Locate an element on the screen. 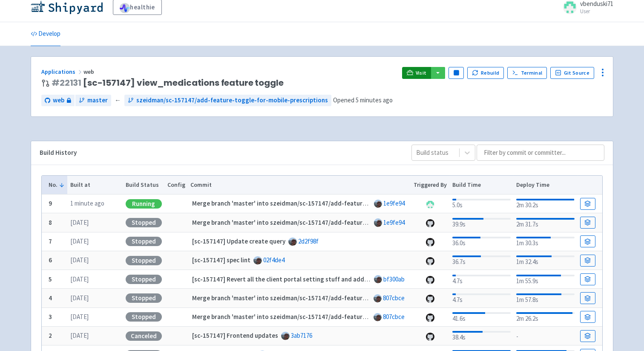  div: 36.7s is located at coordinates (481, 260).